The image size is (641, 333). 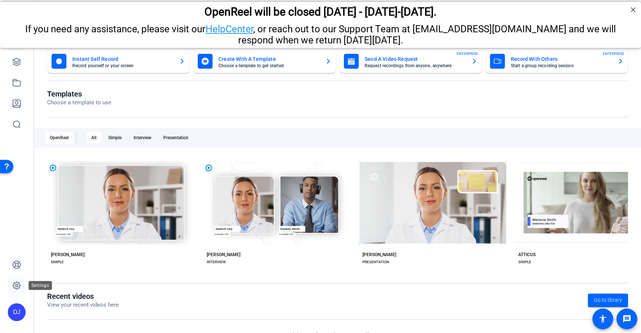 What do you see at coordinates (627, 319) in the screenshot?
I see `mat-icon: message` at bounding box center [627, 319].